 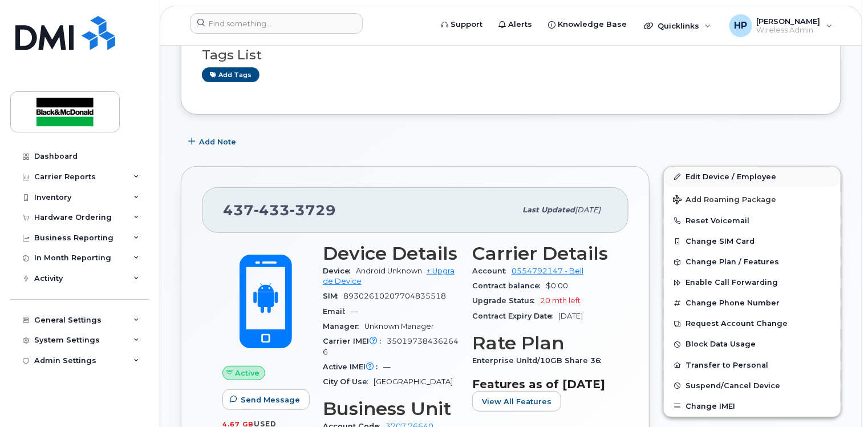 I want to click on span: 3729, so click(x=313, y=210).